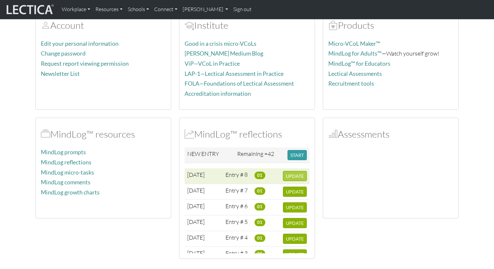  Describe the element at coordinates (66, 162) in the screenshot. I see `a: MindLog reflections` at that location.